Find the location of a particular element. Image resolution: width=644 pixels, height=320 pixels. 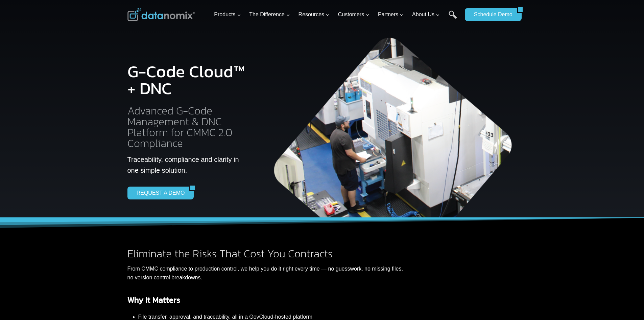

nav: Primary Navigation is located at coordinates (336, 15).